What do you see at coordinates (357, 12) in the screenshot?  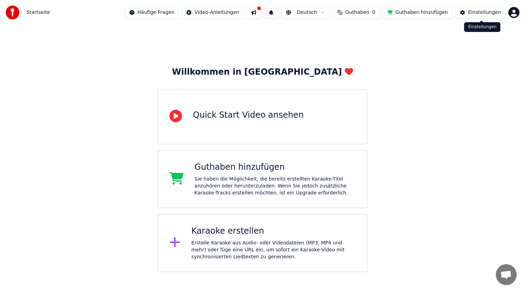 I see `span: Guthaben` at bounding box center [357, 12].